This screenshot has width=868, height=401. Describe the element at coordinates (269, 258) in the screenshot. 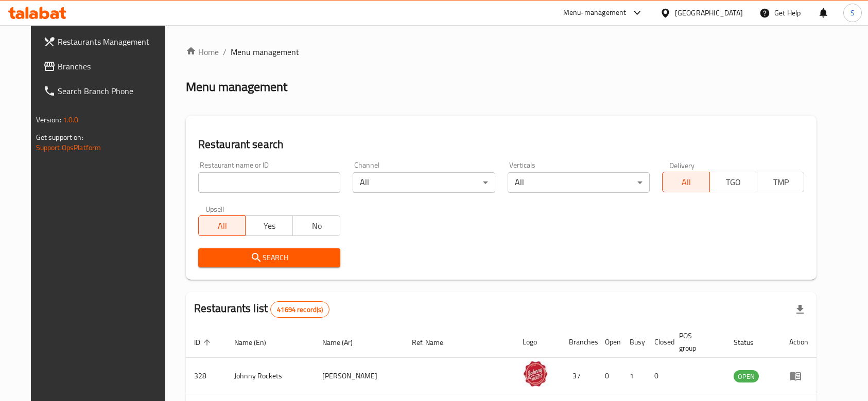

I see `span: Search` at that location.